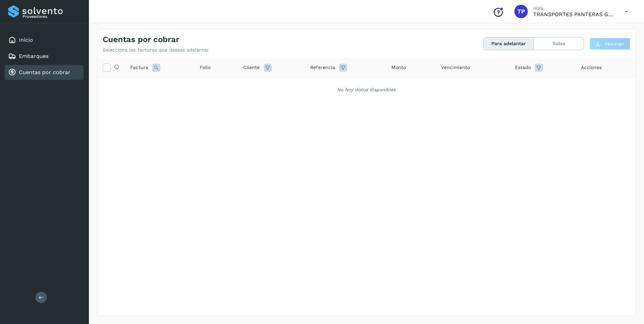 This screenshot has height=324, width=644. What do you see at coordinates (509, 43) in the screenshot?
I see `button: Para adelantar` at bounding box center [509, 43].